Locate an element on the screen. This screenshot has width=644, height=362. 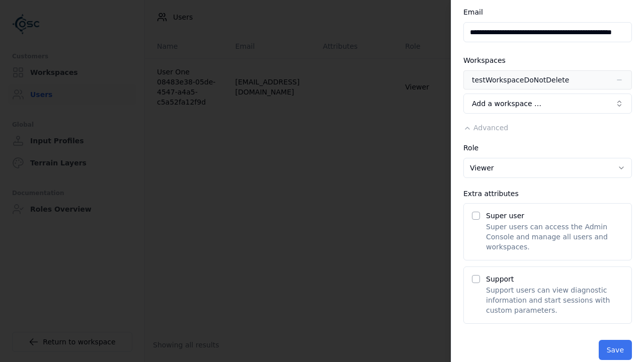
button: Save is located at coordinates (615, 350).